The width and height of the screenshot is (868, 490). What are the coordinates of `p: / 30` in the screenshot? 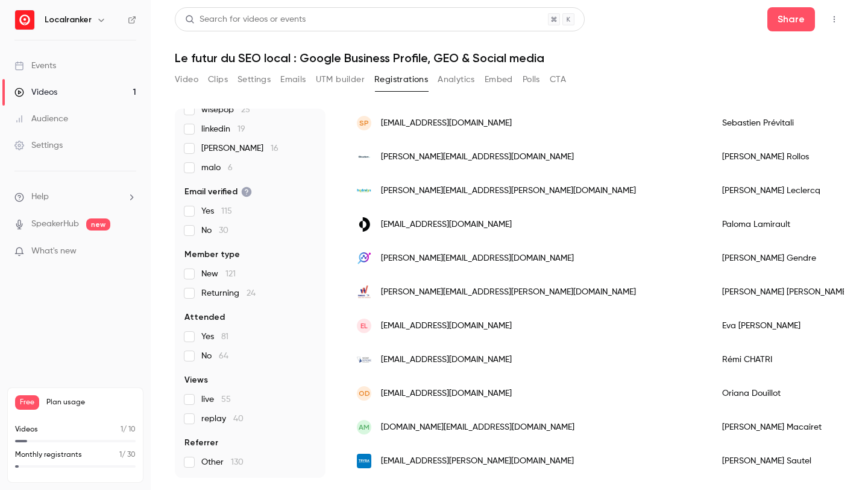 It's located at (127, 455).